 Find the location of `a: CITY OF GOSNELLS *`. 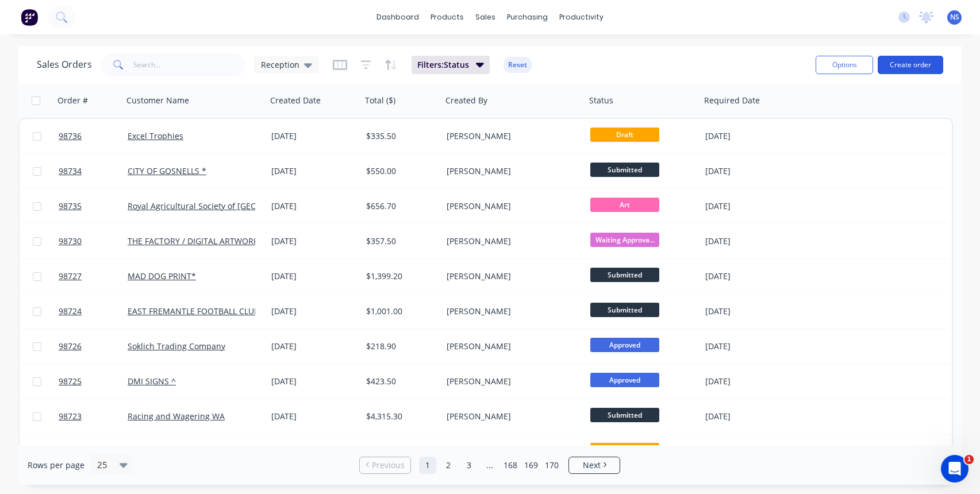

a: CITY OF GOSNELLS * is located at coordinates (167, 170).